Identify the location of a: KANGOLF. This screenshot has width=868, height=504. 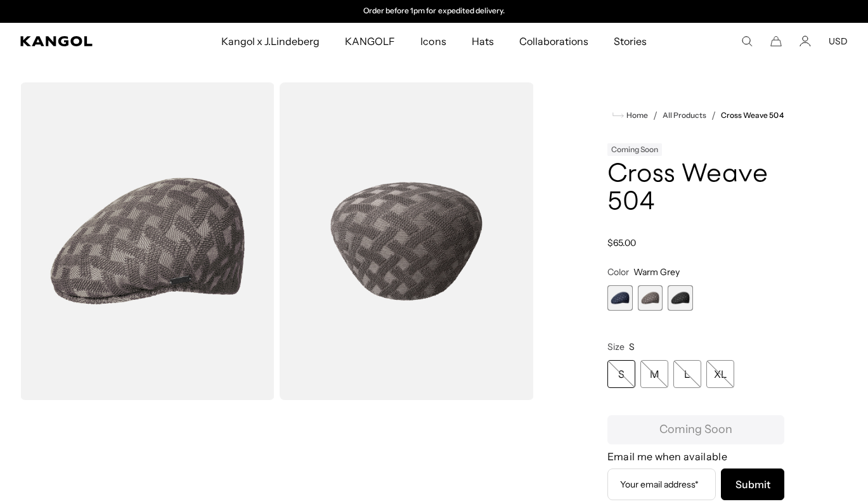
(370, 41).